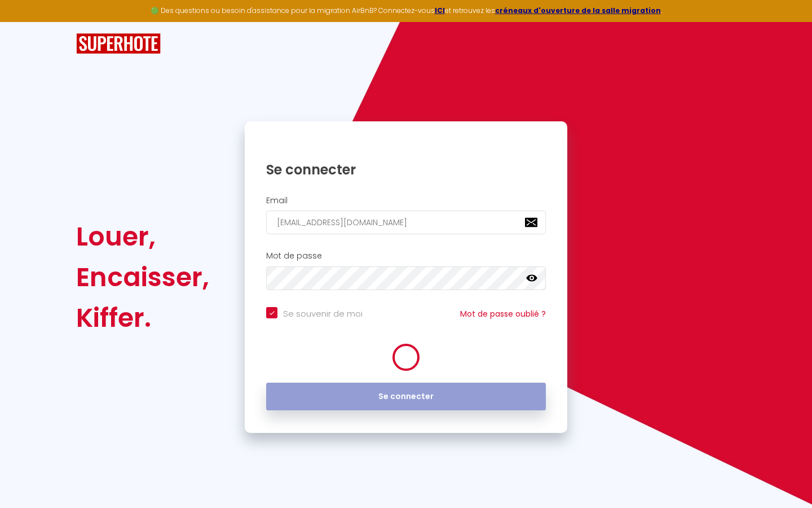  I want to click on a: Mot de passe oublié ?, so click(503, 314).